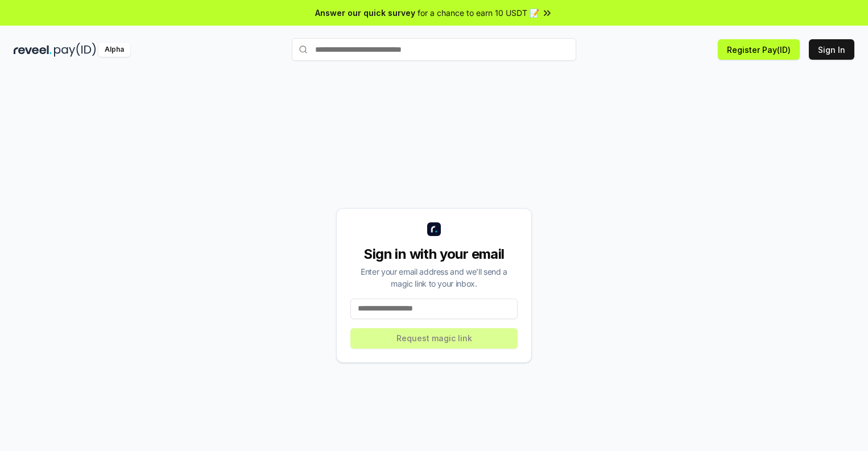 The width and height of the screenshot is (868, 451). Describe the element at coordinates (832, 49) in the screenshot. I see `button: Sign In` at that location.